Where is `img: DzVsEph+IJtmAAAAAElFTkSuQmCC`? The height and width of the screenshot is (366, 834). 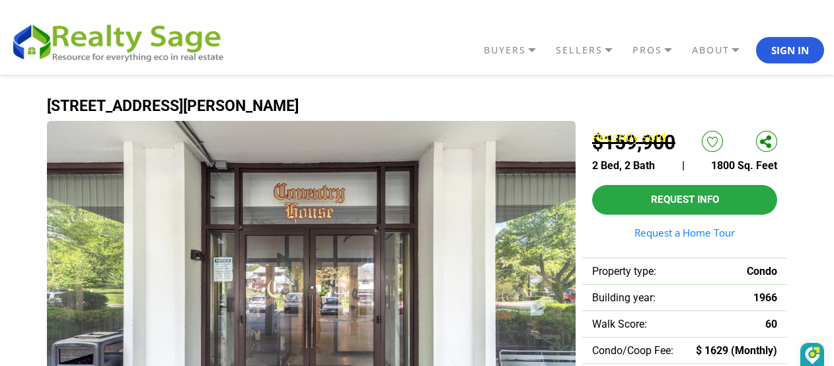 img: DzVsEph+IJtmAAAAAElFTkSuQmCC is located at coordinates (812, 356).